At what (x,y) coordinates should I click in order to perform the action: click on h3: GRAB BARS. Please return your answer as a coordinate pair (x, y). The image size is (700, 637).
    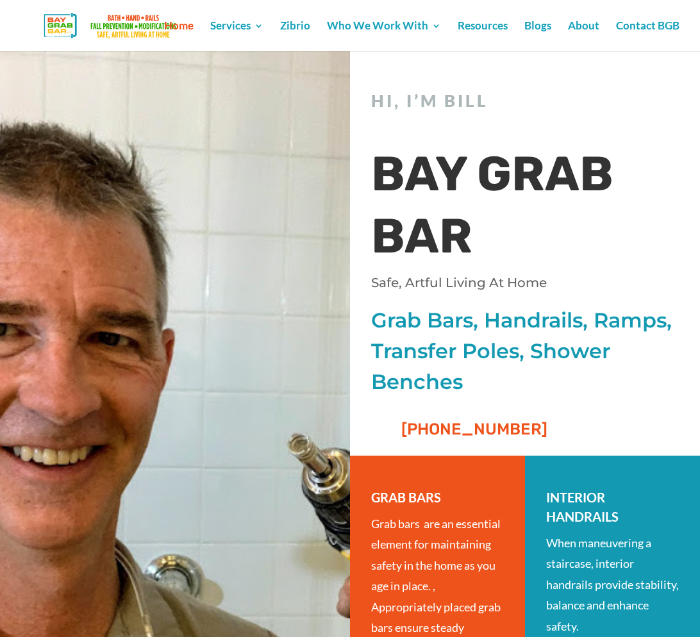
    Looking at the image, I should click on (438, 500).